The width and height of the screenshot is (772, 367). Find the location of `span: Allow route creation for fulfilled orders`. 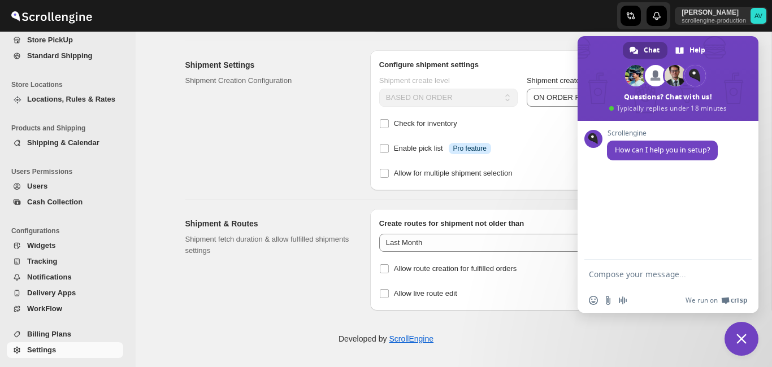

span: Allow route creation for fulfilled orders is located at coordinates (456, 269).